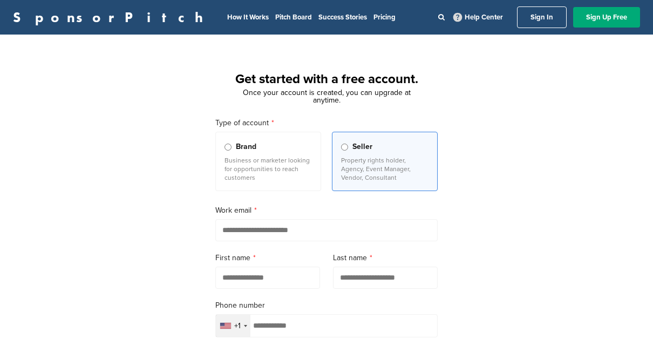 This screenshot has height=339, width=653. What do you see at coordinates (237, 326) in the screenshot?
I see `div: +1` at bounding box center [237, 326].